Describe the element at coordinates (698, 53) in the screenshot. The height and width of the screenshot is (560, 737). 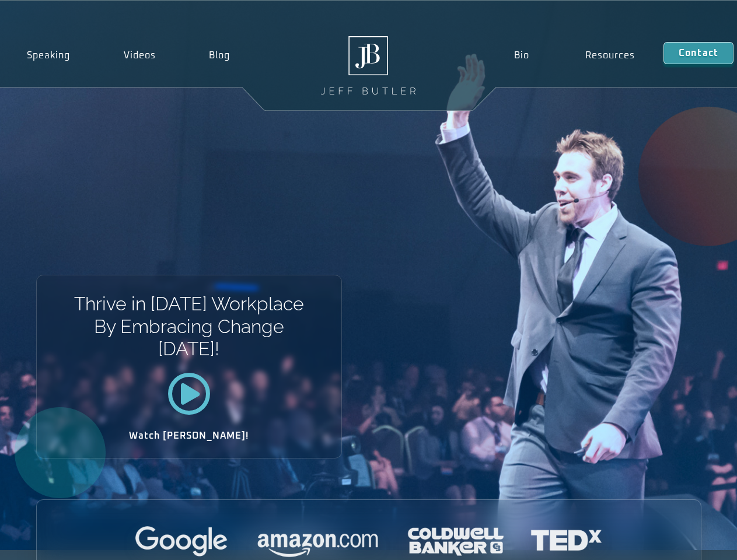
I see `span: Contact` at that location.